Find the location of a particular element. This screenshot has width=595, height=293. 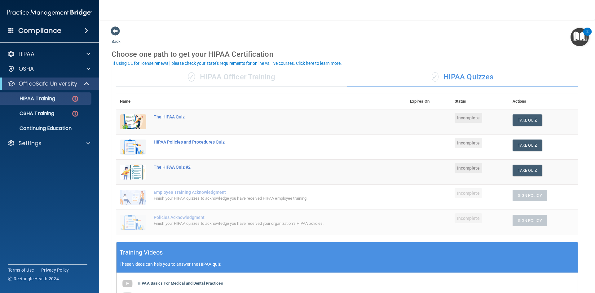

img: gray_youtube_icon.38fcd6cc.png is located at coordinates (127, 283).